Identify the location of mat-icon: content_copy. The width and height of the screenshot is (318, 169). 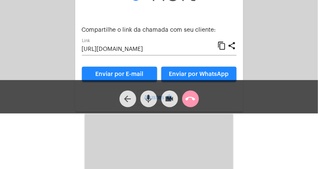
(222, 46).